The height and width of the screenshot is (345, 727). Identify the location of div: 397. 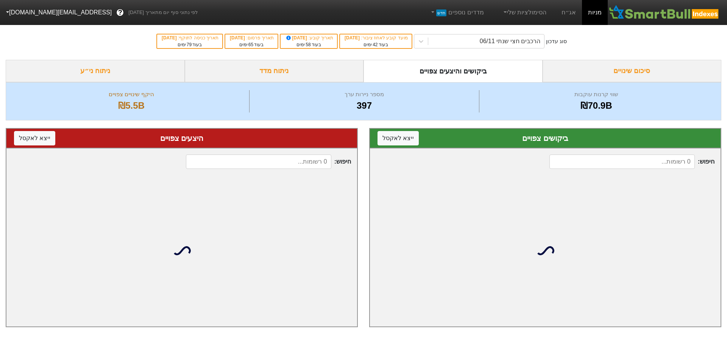
(364, 106).